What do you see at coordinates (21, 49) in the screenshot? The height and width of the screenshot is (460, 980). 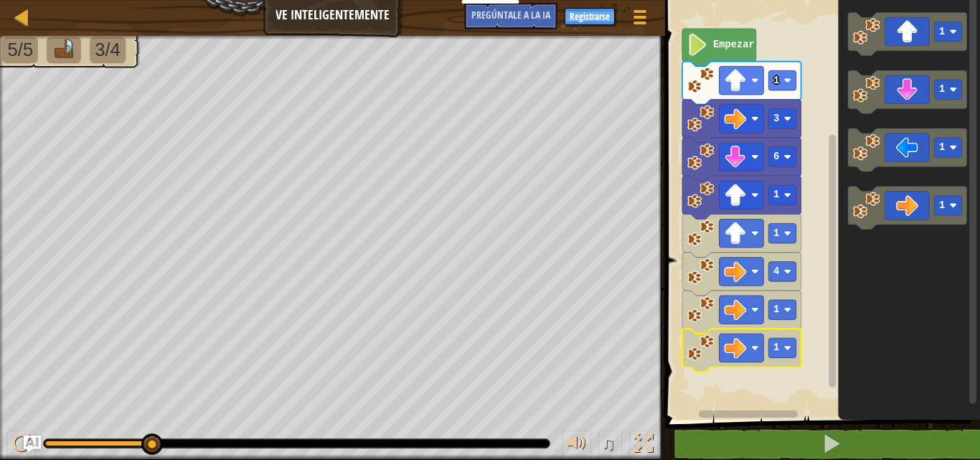 I see `font: 5/5` at bounding box center [21, 49].